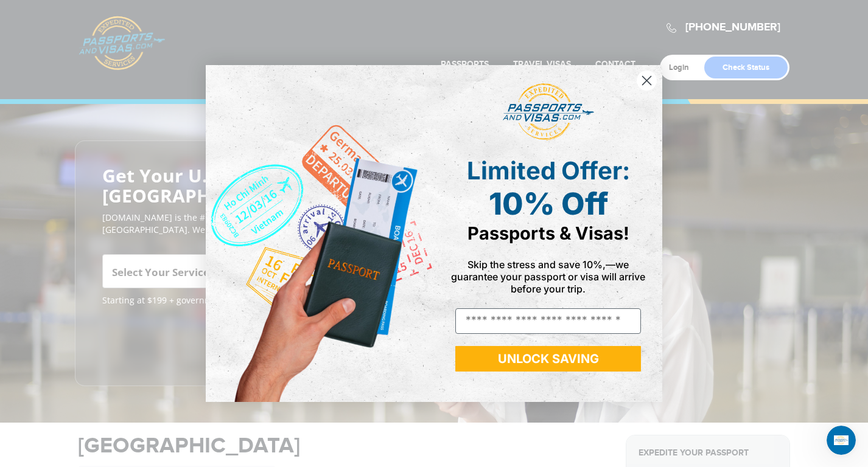 The width and height of the screenshot is (868, 467). Describe the element at coordinates (646, 80) in the screenshot. I see `button: Close dialog` at that location.